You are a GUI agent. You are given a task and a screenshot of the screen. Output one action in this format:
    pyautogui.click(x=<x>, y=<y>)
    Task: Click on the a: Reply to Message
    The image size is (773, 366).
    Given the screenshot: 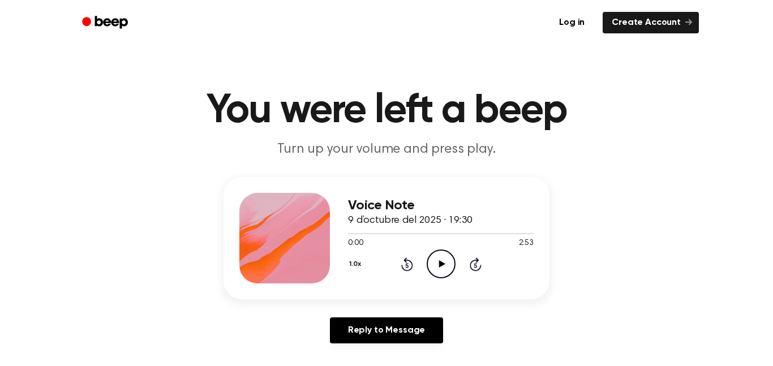 What is the action you would take?
    pyautogui.click(x=386, y=330)
    